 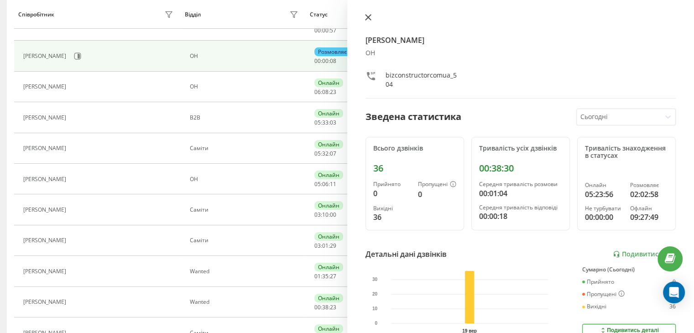 What do you see at coordinates (421, 80) in the screenshot?
I see `div: bizconstructorcomua_504` at bounding box center [421, 80].